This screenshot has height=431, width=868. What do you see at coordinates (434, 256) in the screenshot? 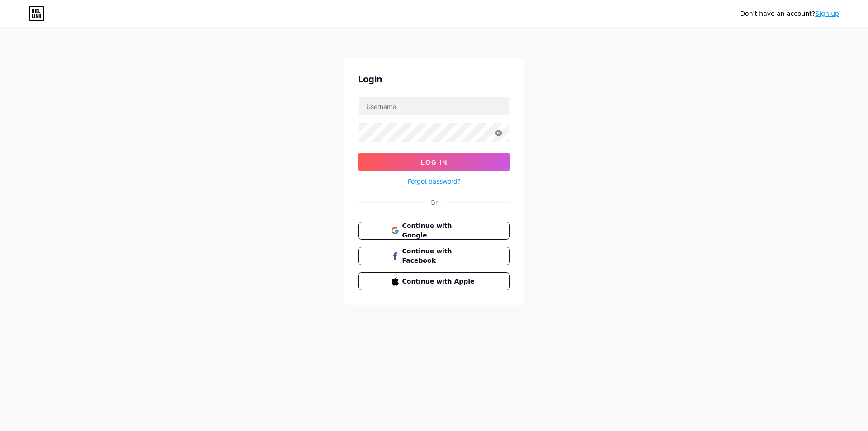
I see `button: Continue with Facebook` at bounding box center [434, 256].